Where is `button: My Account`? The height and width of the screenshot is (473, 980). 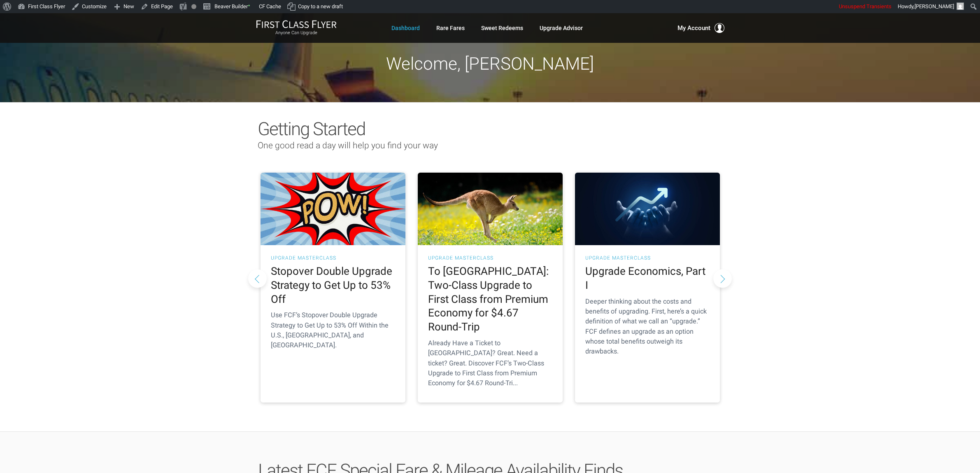
button: My Account is located at coordinates (701, 28).